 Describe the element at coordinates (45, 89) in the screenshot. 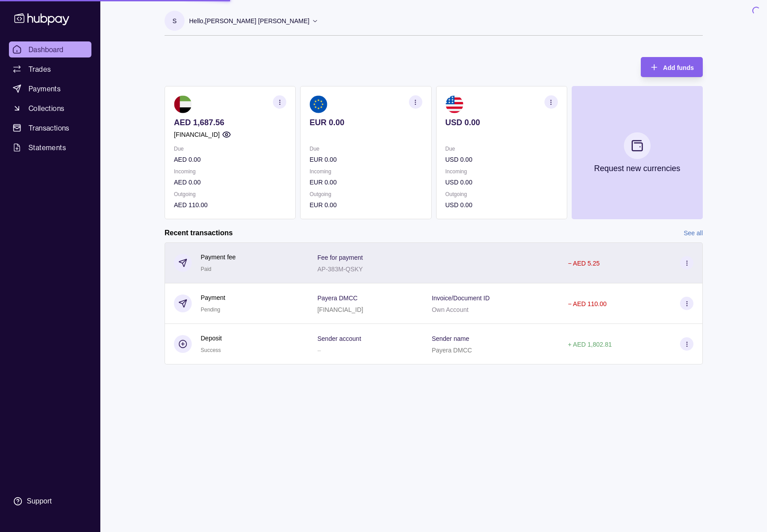

I see `span: Payments` at that location.